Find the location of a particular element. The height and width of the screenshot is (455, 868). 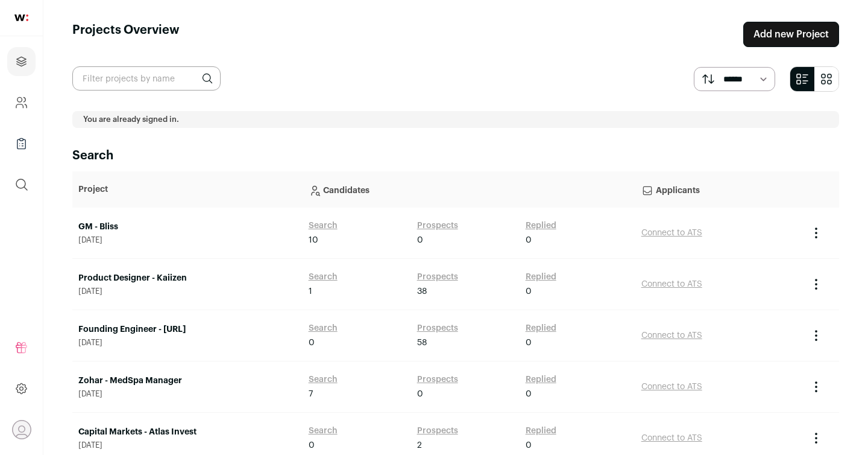

h1: Projects Overview is located at coordinates (126, 35).